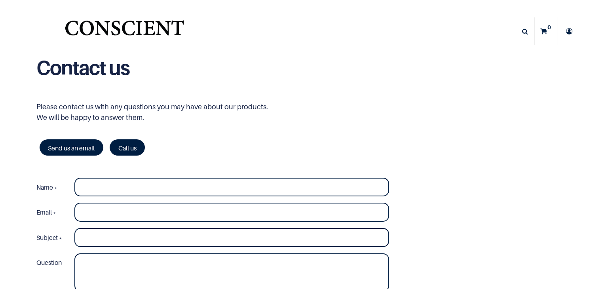 This screenshot has height=289, width=608. What do you see at coordinates (90, 117) in the screenshot?
I see `font: We will be happy to answer them.` at bounding box center [90, 117].